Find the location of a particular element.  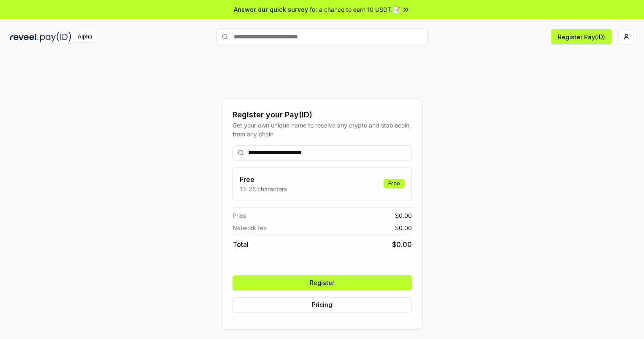

img: pay_id is located at coordinates (56, 37).